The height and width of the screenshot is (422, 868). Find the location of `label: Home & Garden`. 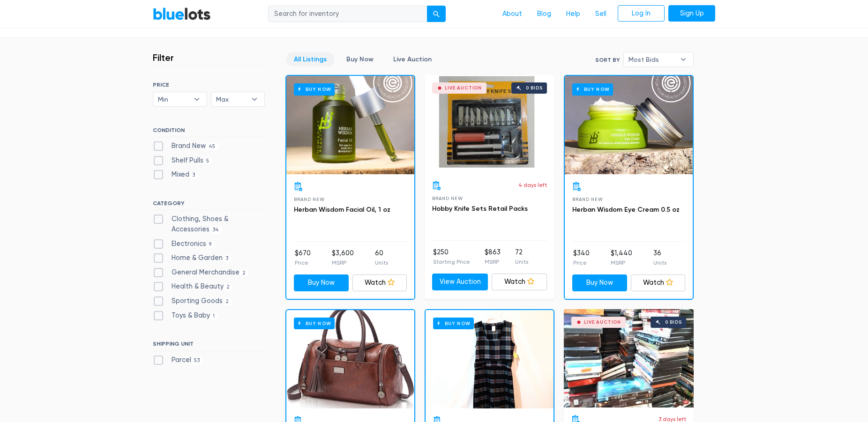

label: Home & Garden is located at coordinates (192, 258).